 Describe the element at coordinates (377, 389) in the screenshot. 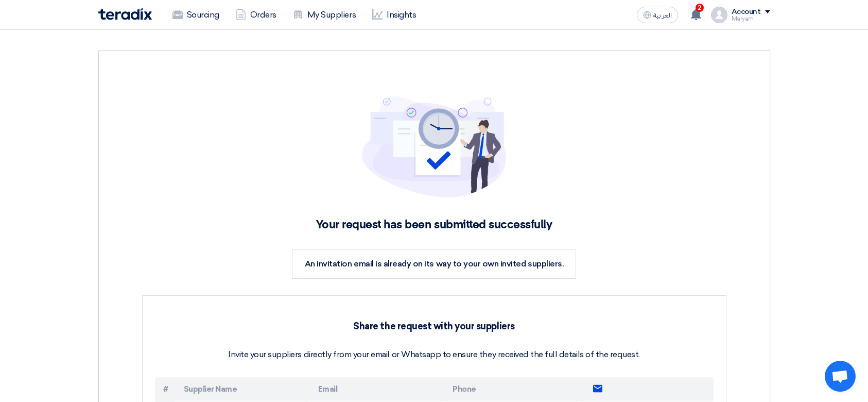

I see `th: Email` at that location.